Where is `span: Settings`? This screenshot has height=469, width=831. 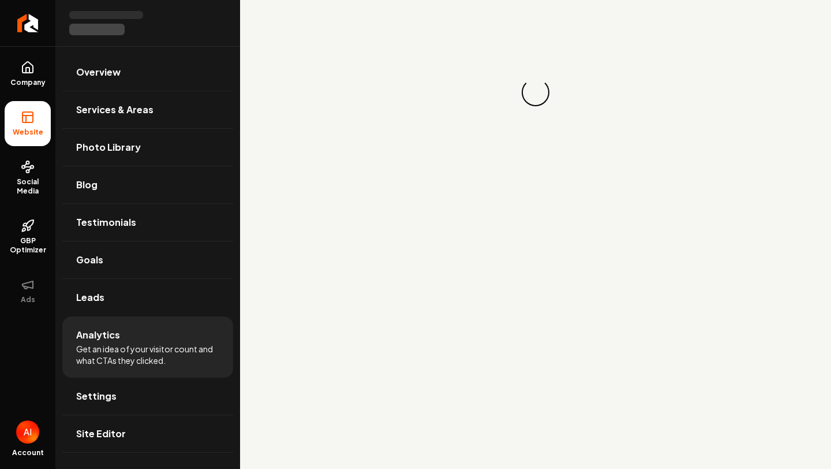
span: Settings is located at coordinates (96, 396).